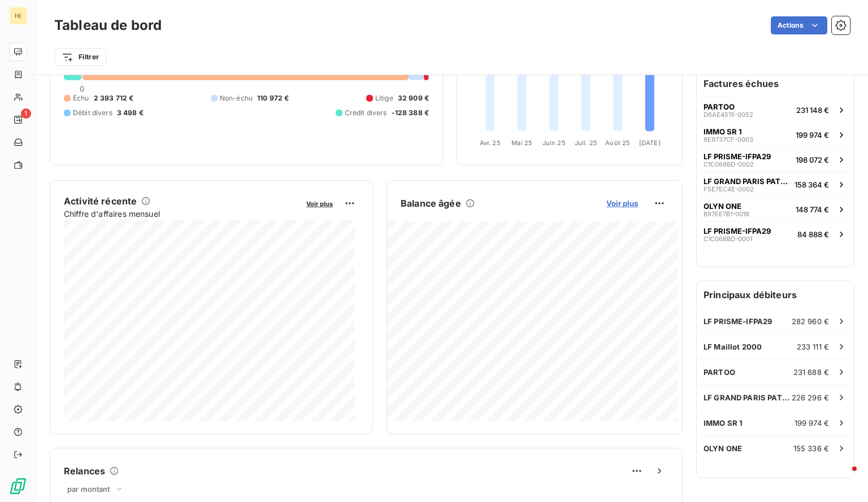 The image size is (868, 502). What do you see at coordinates (522, 143) in the screenshot?
I see `tspan: Mai 25` at bounding box center [522, 143].